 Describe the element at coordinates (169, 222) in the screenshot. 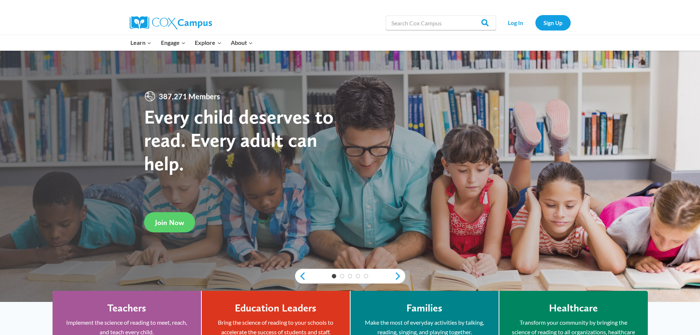

I see `span: Join Now` at that location.